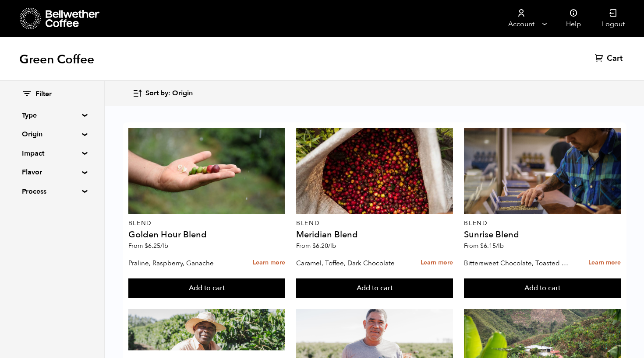 The height and width of the screenshot is (358, 644). What do you see at coordinates (156, 246) in the screenshot?
I see `bdi: 6.25` at bounding box center [156, 246].